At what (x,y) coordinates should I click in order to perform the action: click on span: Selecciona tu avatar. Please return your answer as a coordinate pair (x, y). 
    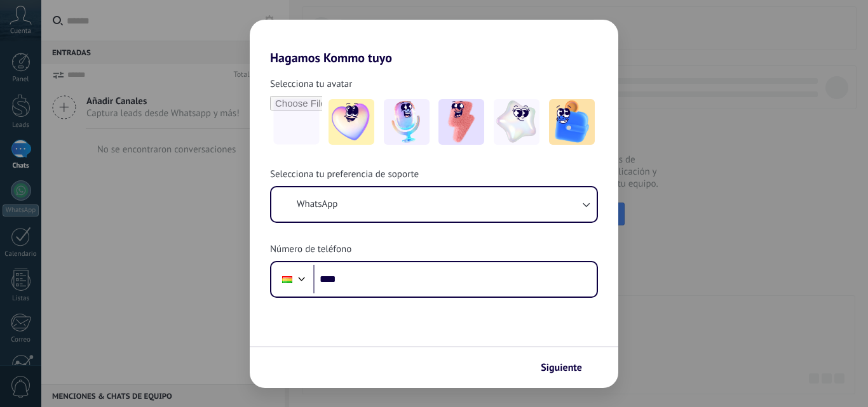
    Looking at the image, I should click on (311, 84).